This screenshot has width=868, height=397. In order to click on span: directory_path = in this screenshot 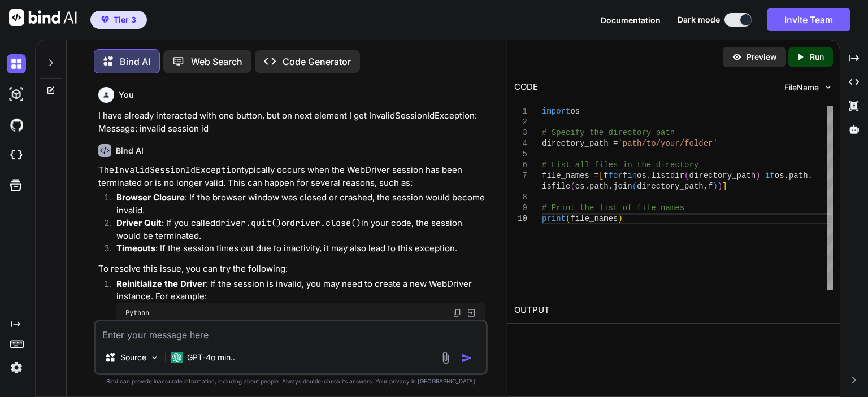, I will do `click(580, 143)`.